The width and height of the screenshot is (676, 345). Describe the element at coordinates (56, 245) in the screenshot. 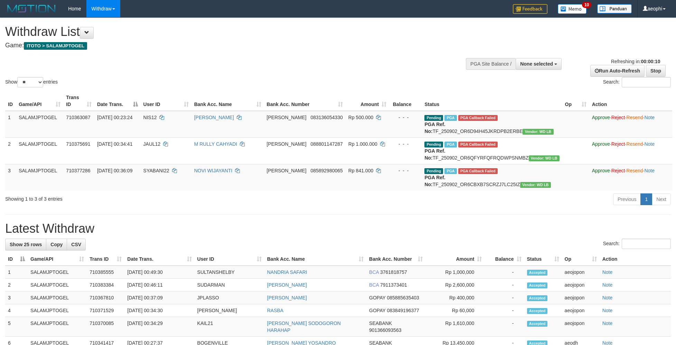

I see `span: Copy` at that location.